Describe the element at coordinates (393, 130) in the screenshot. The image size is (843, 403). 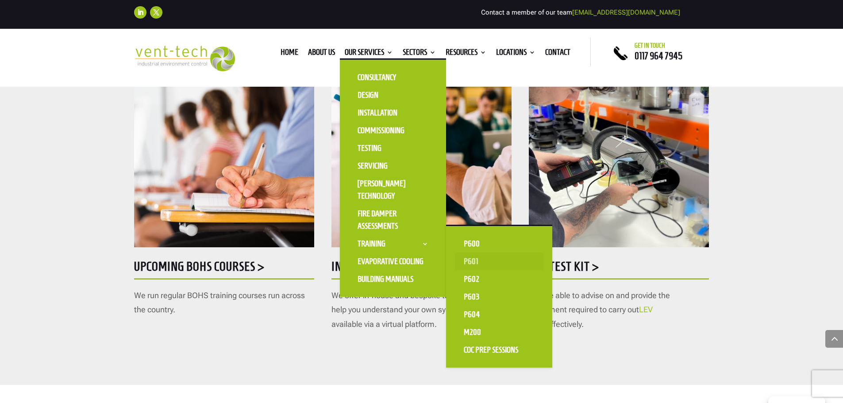
I see `a: Commissioning` at that location.